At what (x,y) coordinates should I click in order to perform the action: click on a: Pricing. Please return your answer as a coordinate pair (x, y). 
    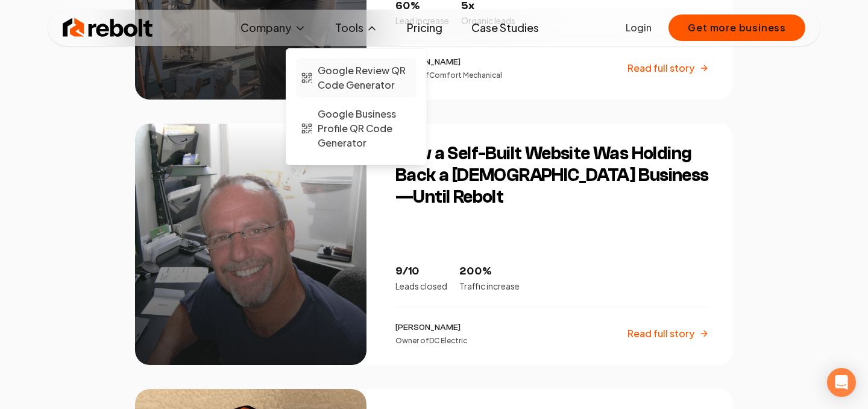
    Looking at the image, I should click on (424, 28).